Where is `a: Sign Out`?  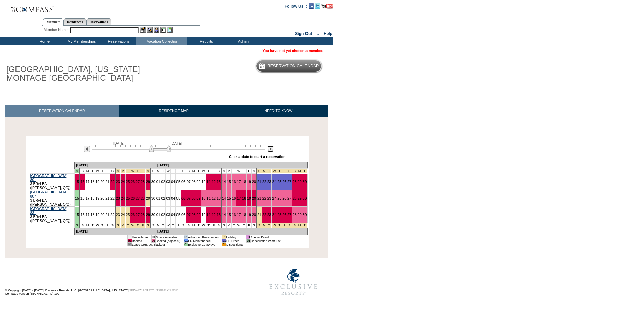
a: Sign Out is located at coordinates (303, 33).